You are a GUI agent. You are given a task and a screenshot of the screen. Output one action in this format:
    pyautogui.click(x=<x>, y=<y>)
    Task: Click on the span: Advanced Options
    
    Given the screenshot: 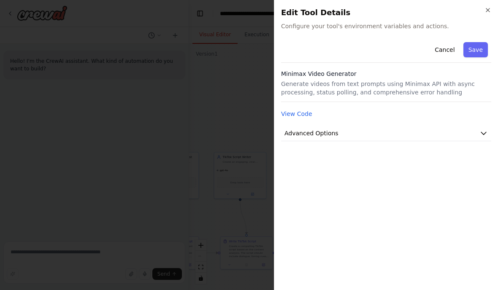 What is the action you would take?
    pyautogui.click(x=312, y=133)
    